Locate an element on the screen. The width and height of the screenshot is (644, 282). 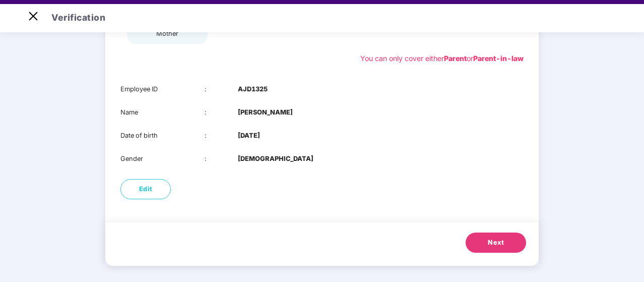
div: Date of birth is located at coordinates (162, 136).